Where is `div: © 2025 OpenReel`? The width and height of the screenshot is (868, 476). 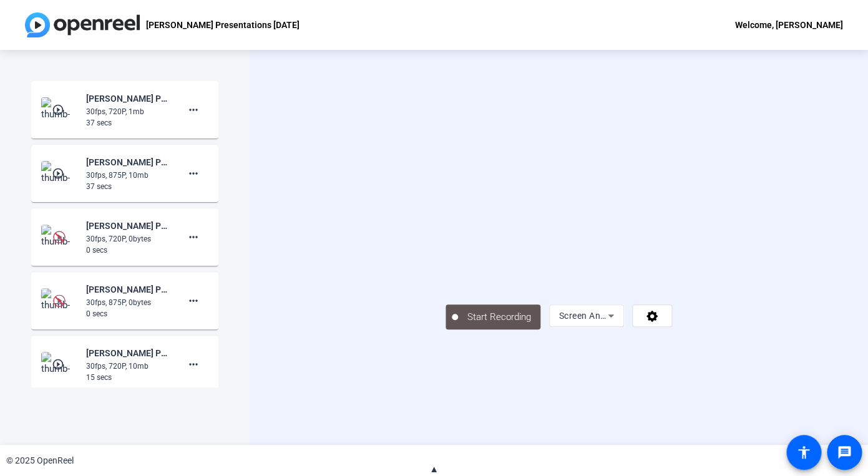 div: © 2025 OpenReel is located at coordinates (40, 460).